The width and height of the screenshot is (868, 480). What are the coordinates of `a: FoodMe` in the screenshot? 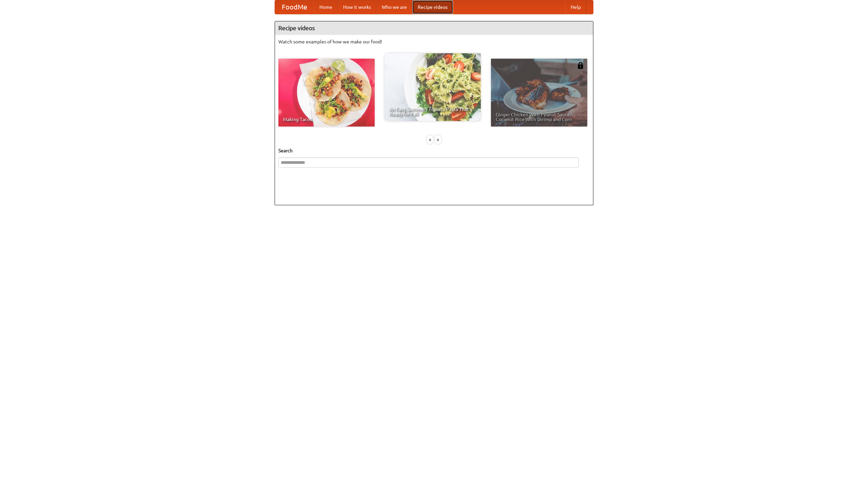 It's located at (294, 7).